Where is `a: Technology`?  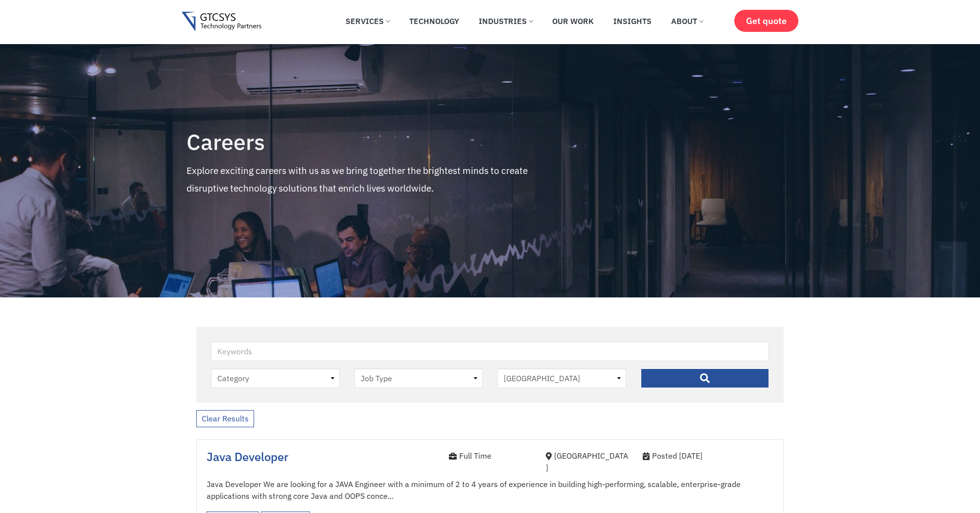
a: Technology is located at coordinates (434, 21).